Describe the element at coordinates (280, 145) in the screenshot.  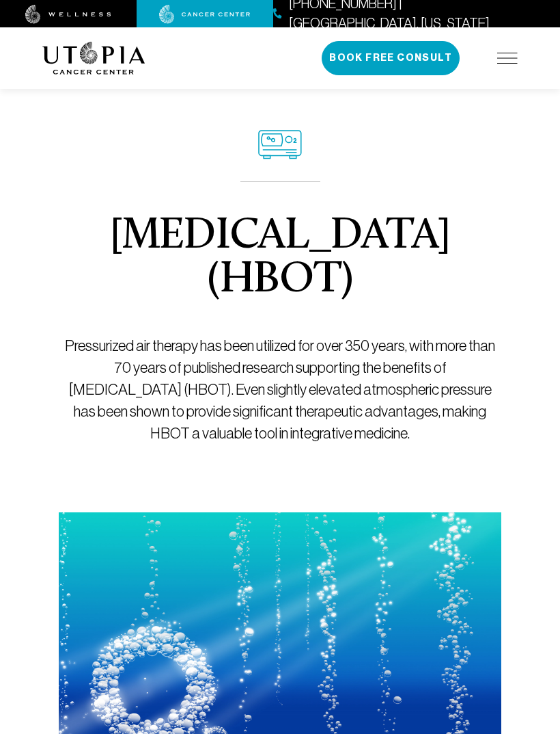
I see `img: icon` at that location.